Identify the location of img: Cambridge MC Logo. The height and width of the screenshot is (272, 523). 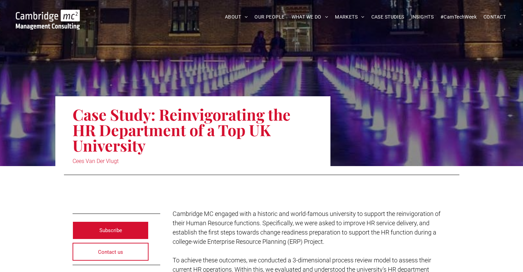
(48, 20).